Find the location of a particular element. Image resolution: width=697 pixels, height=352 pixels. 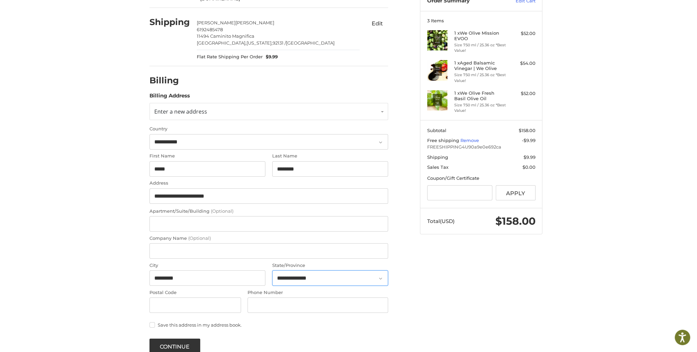

a: Remove is located at coordinates (470, 140).